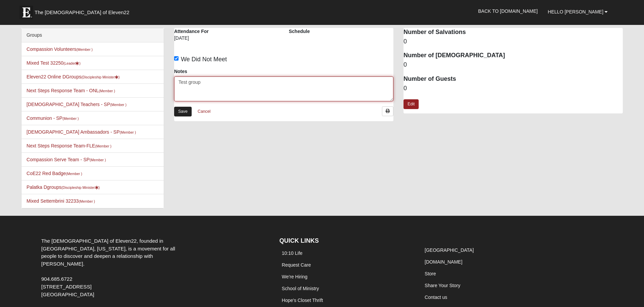 This screenshot has width=644, height=307. Describe the element at coordinates (430, 274) in the screenshot. I see `a: Store` at that location.